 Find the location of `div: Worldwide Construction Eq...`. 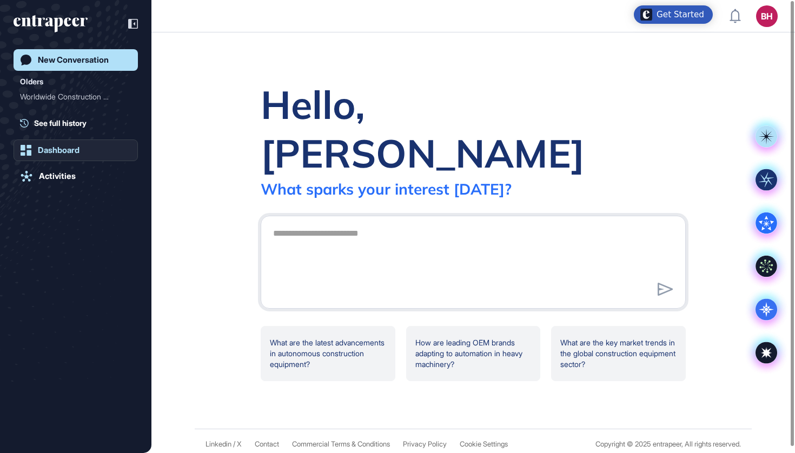

div: Worldwide Construction Eq... is located at coordinates (71, 97).